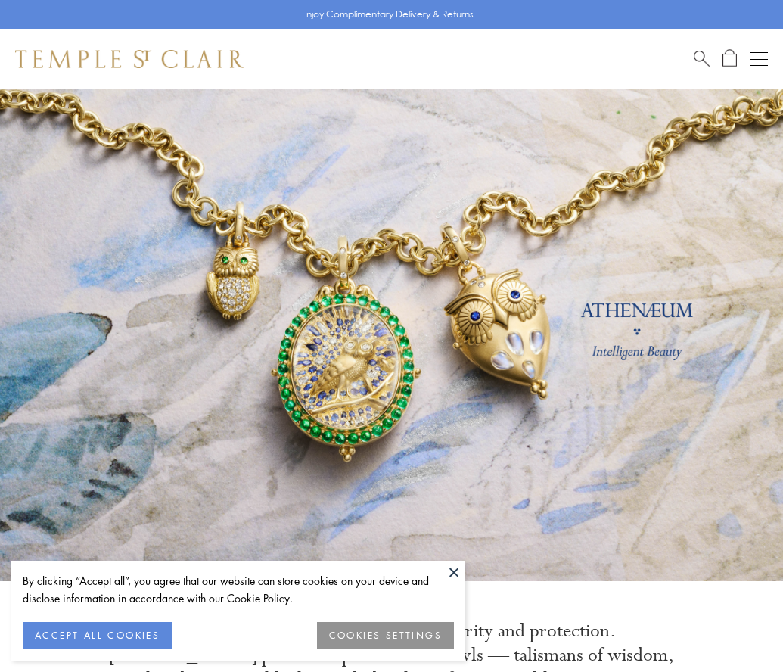 The image size is (783, 672). What do you see at coordinates (238, 589) in the screenshot?
I see `div: By clicking “Accept all”, you agree that our website can store cookies on your device and disclos...` at bounding box center [238, 589].